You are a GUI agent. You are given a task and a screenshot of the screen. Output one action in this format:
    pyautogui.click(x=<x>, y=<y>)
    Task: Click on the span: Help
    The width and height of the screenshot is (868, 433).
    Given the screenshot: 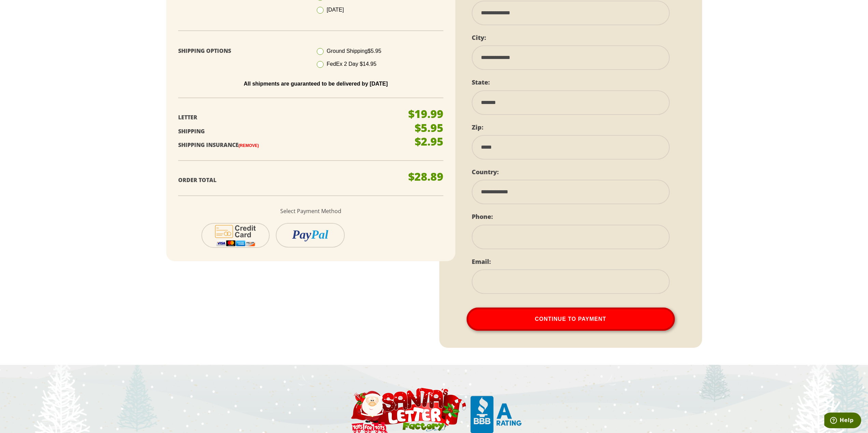 What is the action you would take?
    pyautogui.click(x=22, y=8)
    